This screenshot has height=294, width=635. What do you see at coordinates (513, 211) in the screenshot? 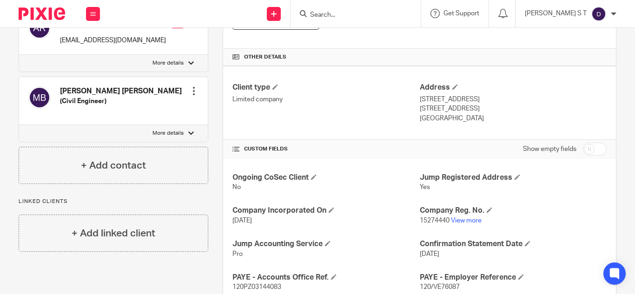
I see `h4: Company Reg. No.` at bounding box center [513, 211].